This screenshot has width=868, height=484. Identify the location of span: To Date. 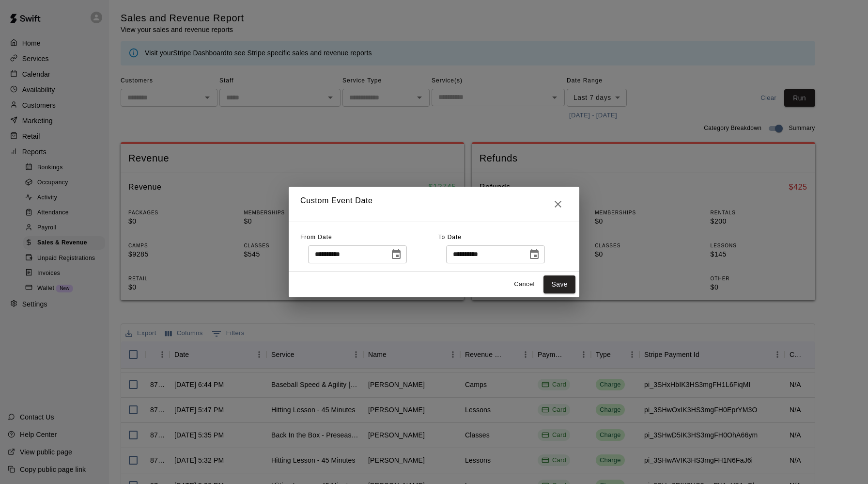
(450, 237).